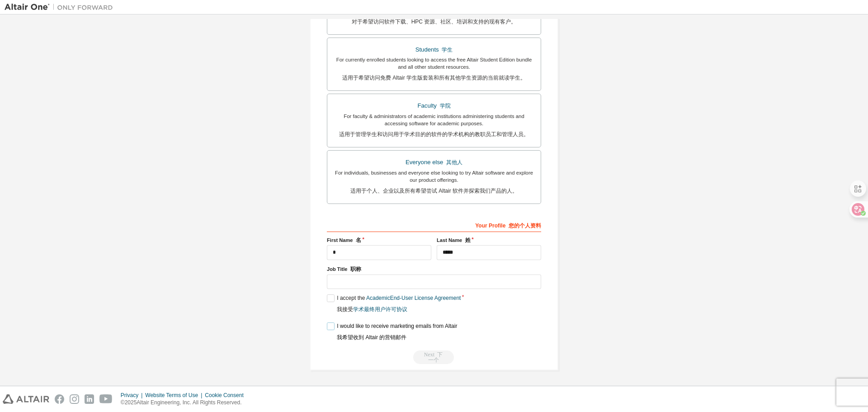 The width and height of the screenshot is (868, 412). Describe the element at coordinates (434, 184) in the screenshot. I see `div: For individuals, businesses and everyone else looking to try Altair software and explore our prod...` at that location.